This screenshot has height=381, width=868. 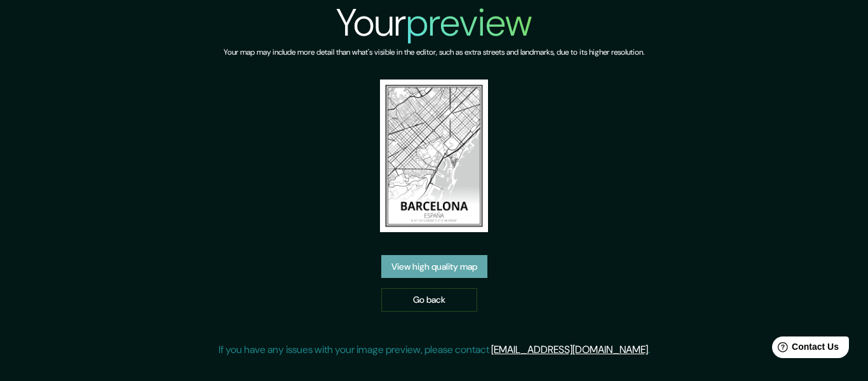 What do you see at coordinates (60, 15) in the screenshot?
I see `span: Contact Us` at bounding box center [60, 15].